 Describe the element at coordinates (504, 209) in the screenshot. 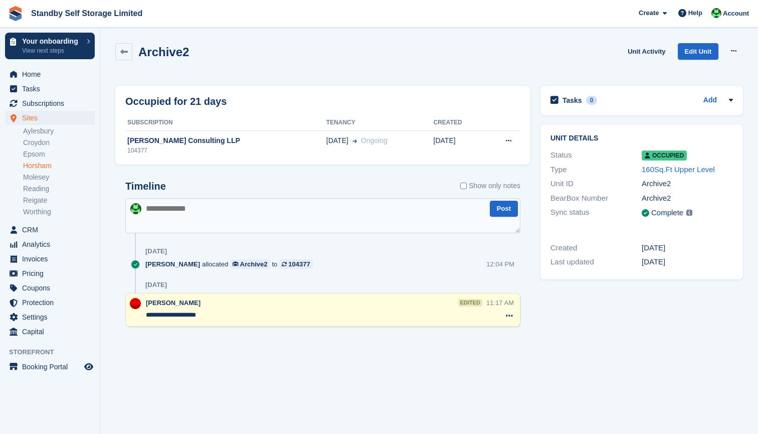

I see `button: Post` at that location.